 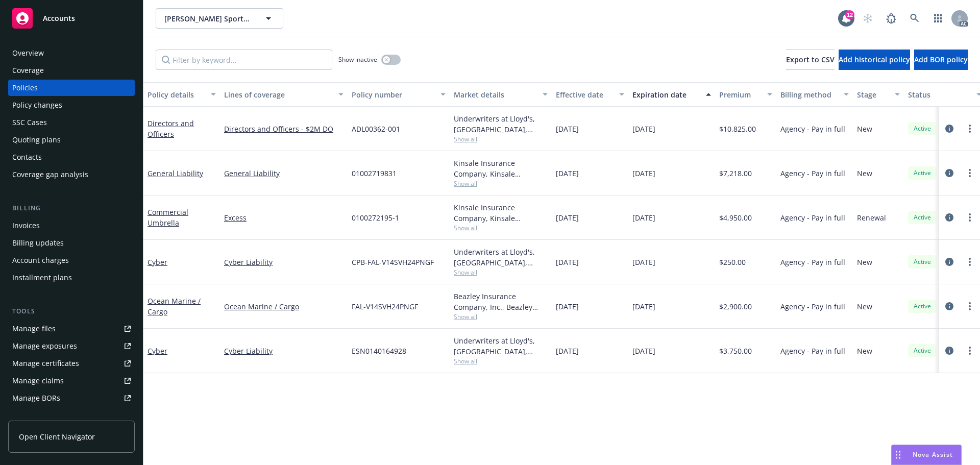 What do you see at coordinates (168, 217) in the screenshot?
I see `a: Commercial Umbrella` at bounding box center [168, 217].